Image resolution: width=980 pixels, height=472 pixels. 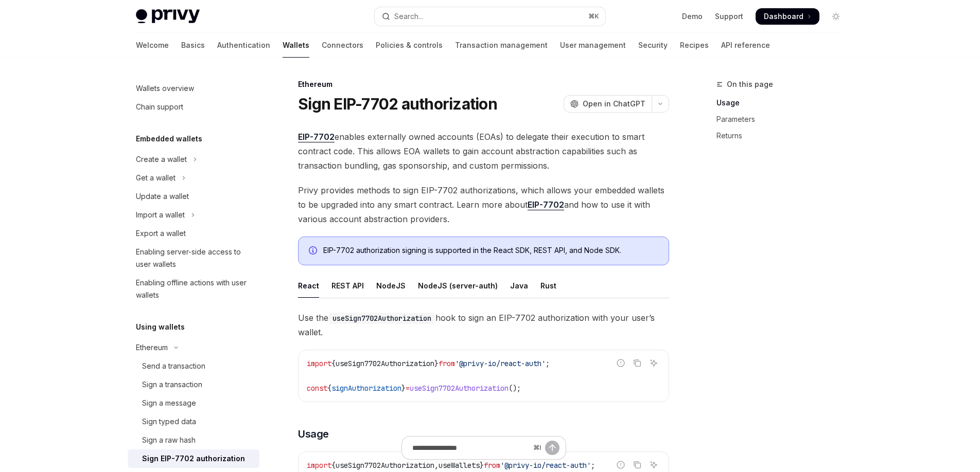 What do you see at coordinates (194, 458) in the screenshot?
I see `a: Sign EIP-7702 authorization` at bounding box center [194, 458].